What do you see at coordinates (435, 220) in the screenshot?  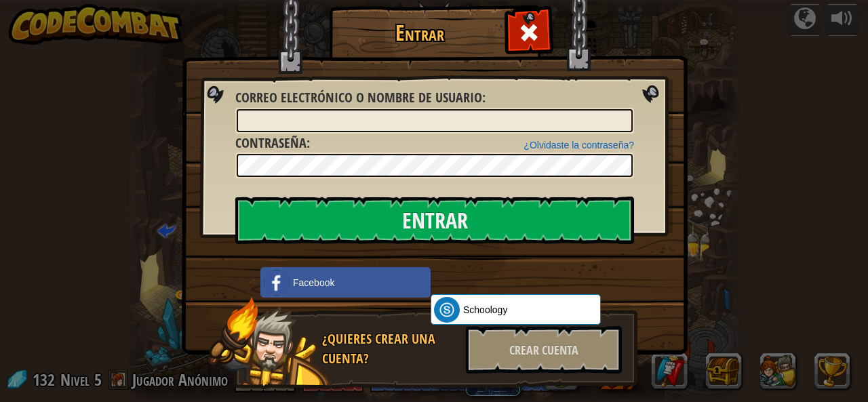 I see `input: Entrar` at bounding box center [435, 220].